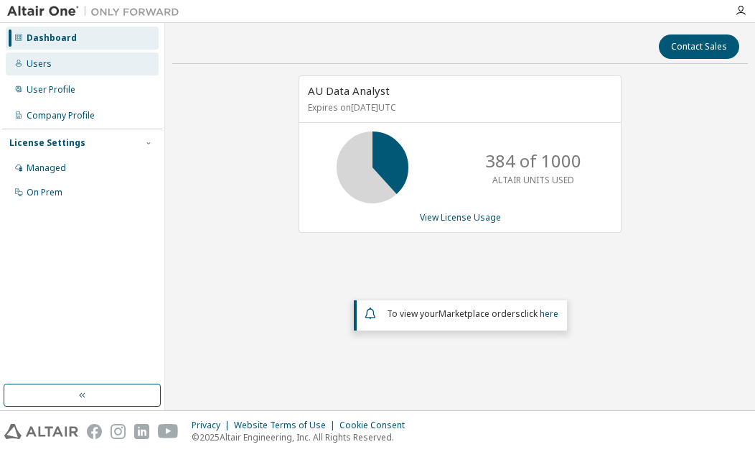 The width and height of the screenshot is (755, 452). Describe the element at coordinates (376, 425) in the screenshot. I see `div: Cookie Consent` at that location.